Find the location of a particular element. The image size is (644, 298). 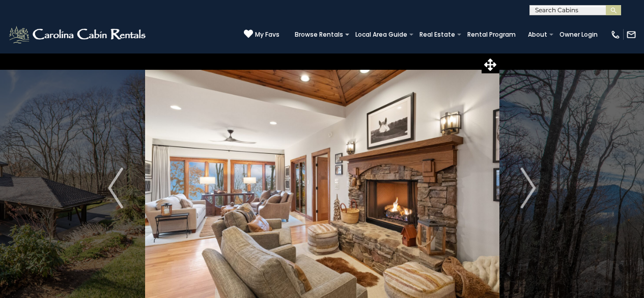

img: White-1-2.png is located at coordinates (78, 35).